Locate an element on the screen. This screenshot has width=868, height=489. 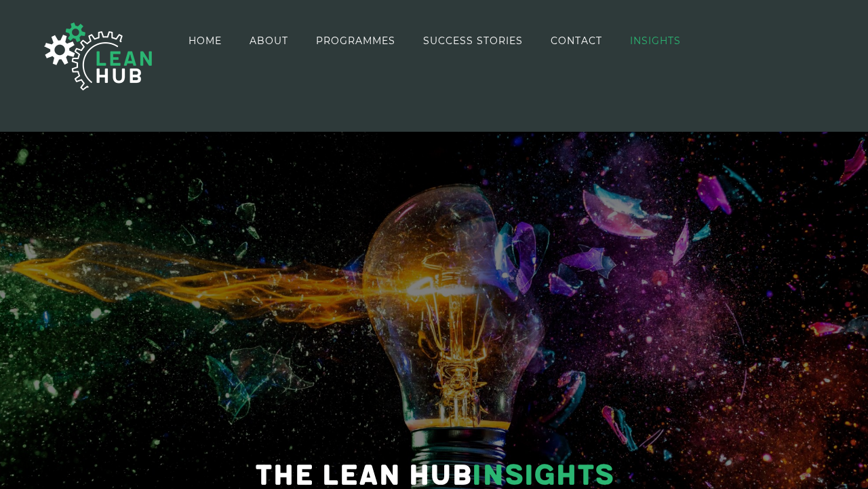
span: CONTACT is located at coordinates (577, 41).